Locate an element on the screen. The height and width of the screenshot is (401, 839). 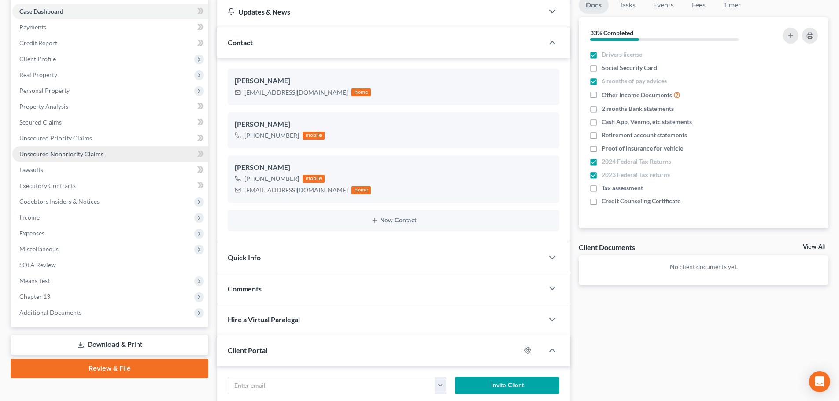
span: 2024 Federal Tax Returns is located at coordinates (637, 162).